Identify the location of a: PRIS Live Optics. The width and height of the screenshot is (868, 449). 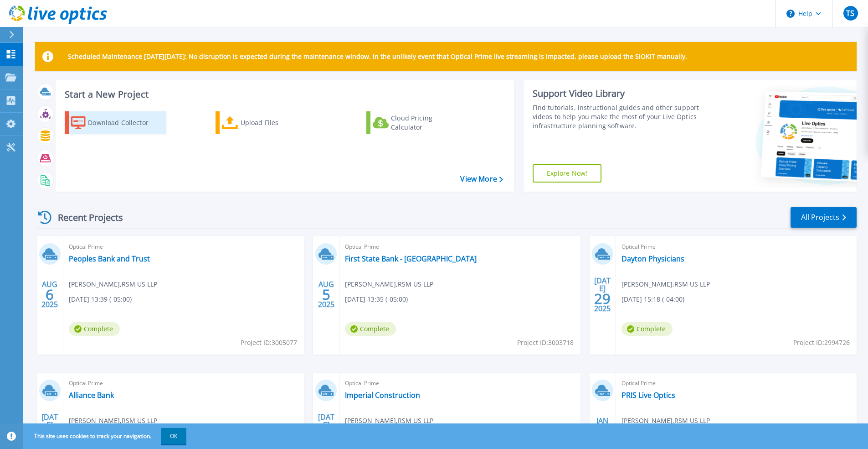
(648, 395).